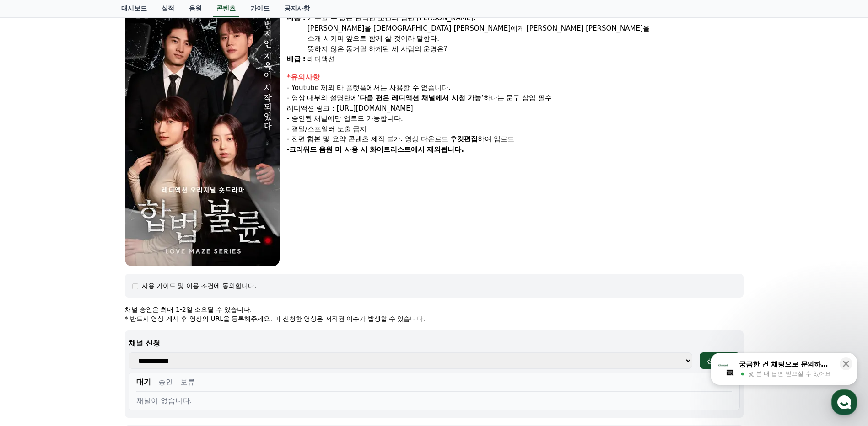 The image size is (868, 426). What do you see at coordinates (143, 382) in the screenshot?
I see `button: 대기` at bounding box center [143, 382].